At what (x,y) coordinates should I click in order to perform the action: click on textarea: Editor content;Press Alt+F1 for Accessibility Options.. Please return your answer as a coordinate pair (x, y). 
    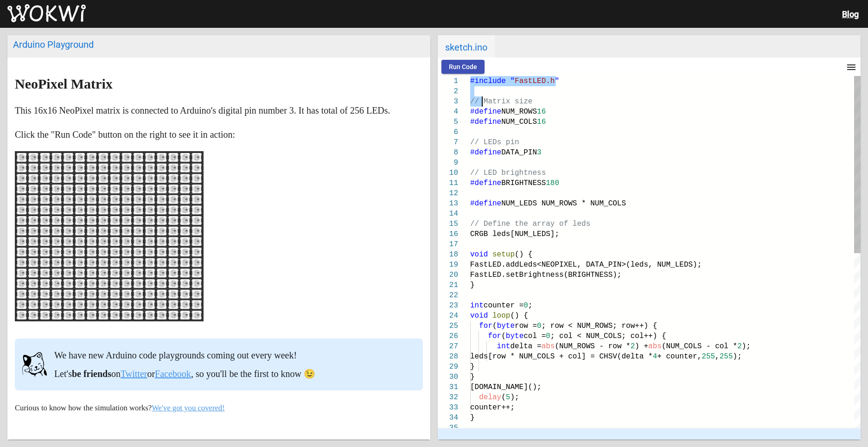
    Looking at the image, I should click on (482, 96).